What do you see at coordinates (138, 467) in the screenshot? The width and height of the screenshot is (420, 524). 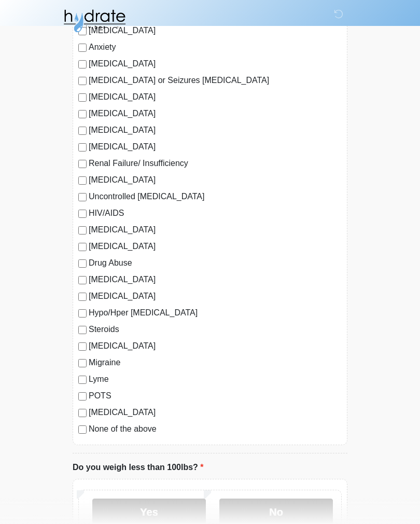 I see `label: Do you weigh less than 100lbs?` at bounding box center [138, 467].